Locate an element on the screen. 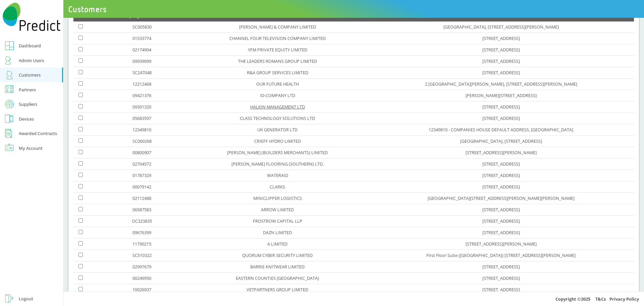 The image size is (644, 306). a: R&A GROUP SERVICES LIMITED is located at coordinates (277, 73).